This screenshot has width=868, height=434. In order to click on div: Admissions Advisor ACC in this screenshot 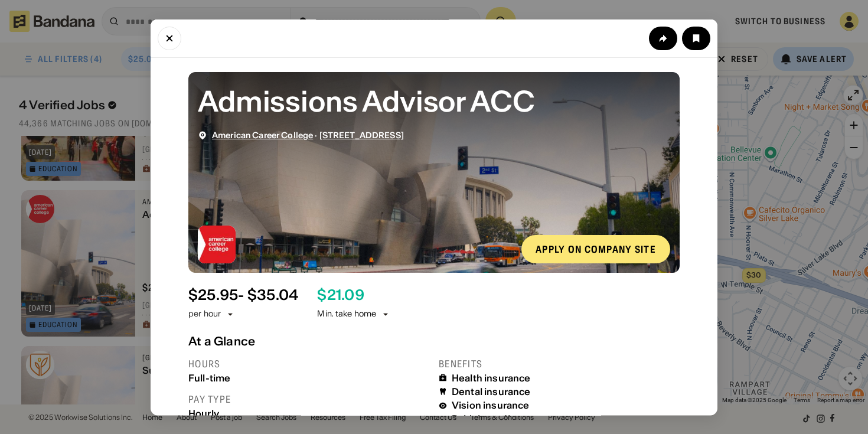, I will do `click(434, 100)`.